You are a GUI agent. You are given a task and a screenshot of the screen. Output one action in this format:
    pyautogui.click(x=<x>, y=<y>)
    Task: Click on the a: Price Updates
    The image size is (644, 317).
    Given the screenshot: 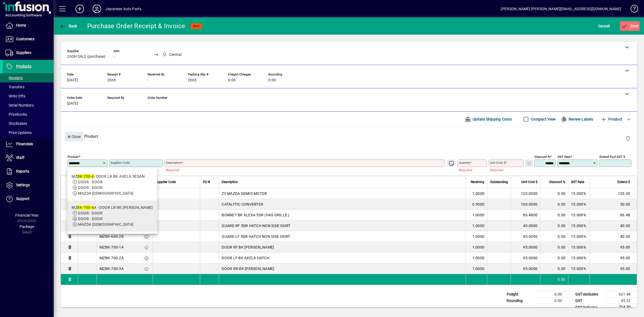 What is the action you would take?
    pyautogui.click(x=28, y=133)
    